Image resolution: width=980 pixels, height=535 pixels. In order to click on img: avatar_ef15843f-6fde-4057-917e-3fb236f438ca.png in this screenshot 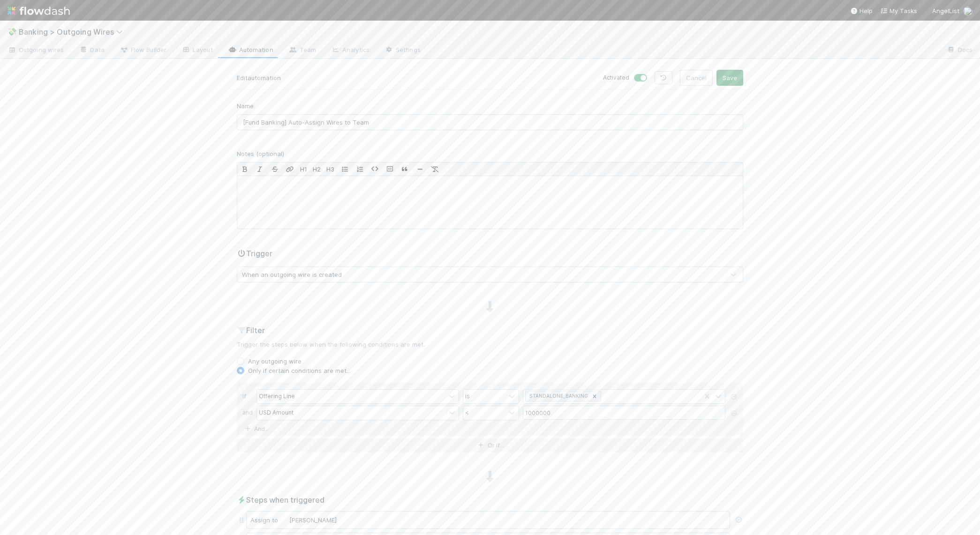, I will do `click(284, 520)`.